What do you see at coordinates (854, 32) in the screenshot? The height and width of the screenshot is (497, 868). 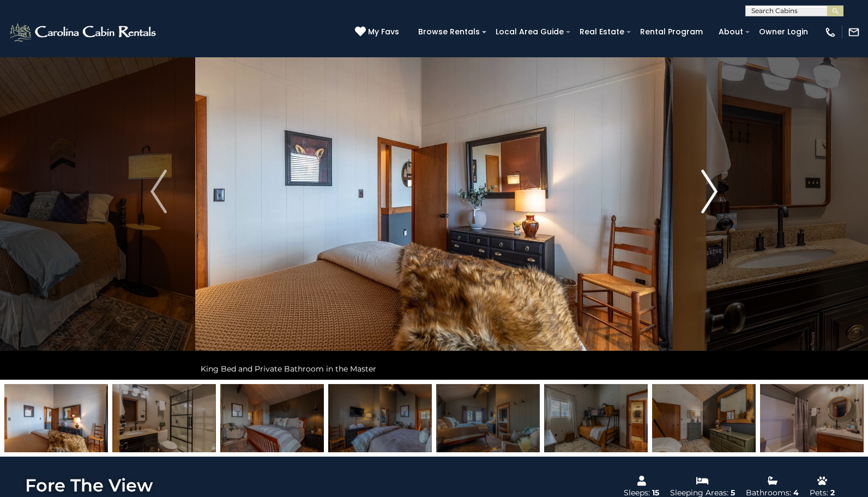 I see `img: mail-regular-white.png` at bounding box center [854, 32].